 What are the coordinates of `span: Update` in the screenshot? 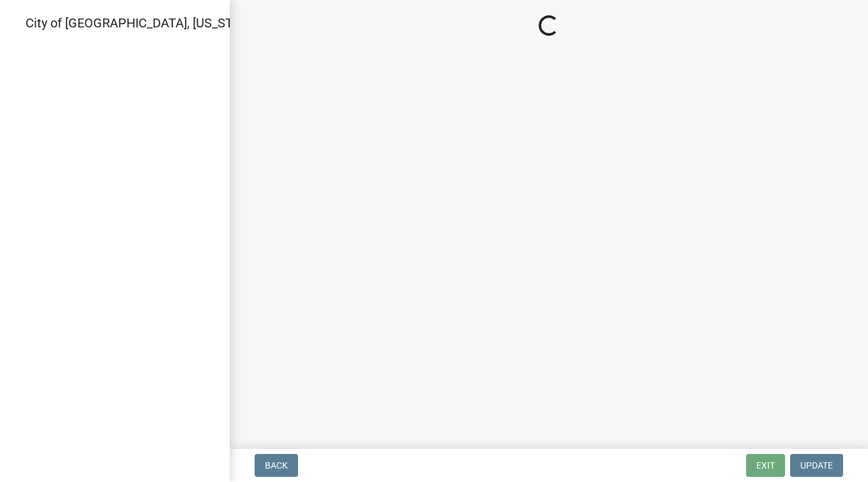 It's located at (816, 465).